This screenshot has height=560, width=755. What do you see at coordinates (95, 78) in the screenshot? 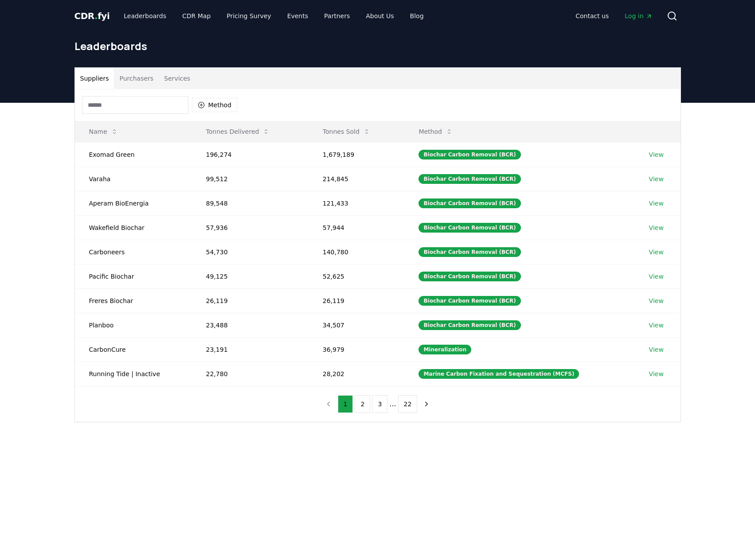
I see `button: Suppliers` at bounding box center [95, 78].